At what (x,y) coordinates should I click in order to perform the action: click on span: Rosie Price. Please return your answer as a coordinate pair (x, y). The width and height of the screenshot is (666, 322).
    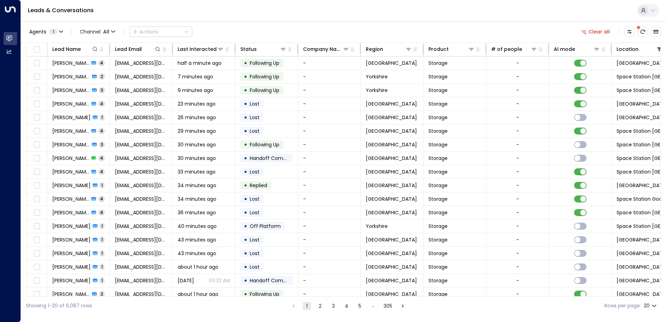
    Looking at the image, I should click on (71, 253).